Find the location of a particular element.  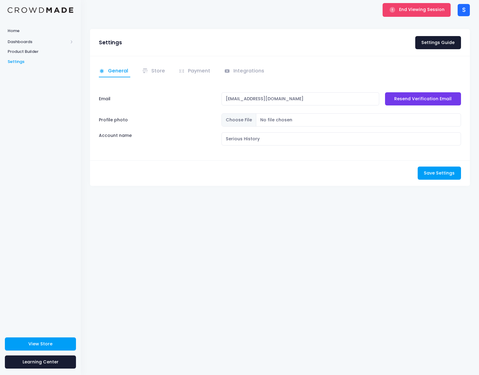

a: Store is located at coordinates (155, 71).